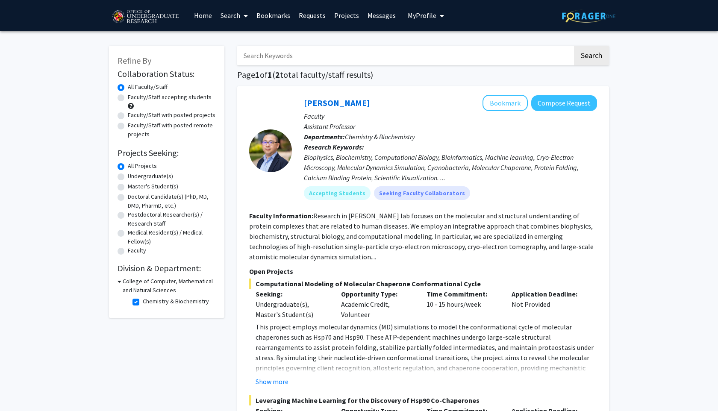 The image size is (718, 411). Describe the element at coordinates (505, 103) in the screenshot. I see `button: Add Yanxin Liu to Bookmarks` at that location.